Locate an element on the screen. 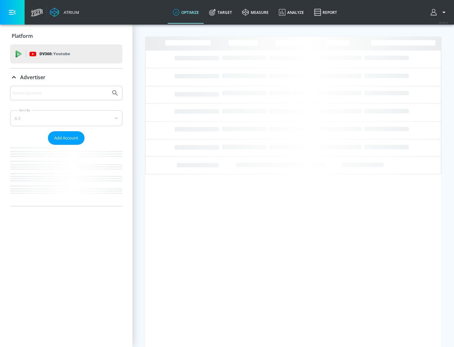 This screenshot has width=454, height=347. button: Add Account is located at coordinates (66, 138).